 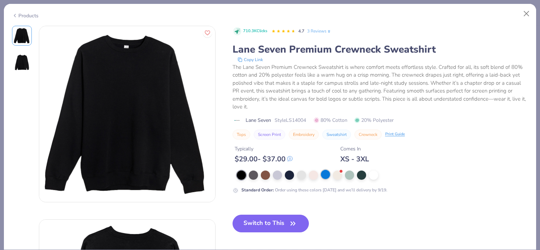 I want to click on strong: Standard Order :, so click(x=258, y=190).